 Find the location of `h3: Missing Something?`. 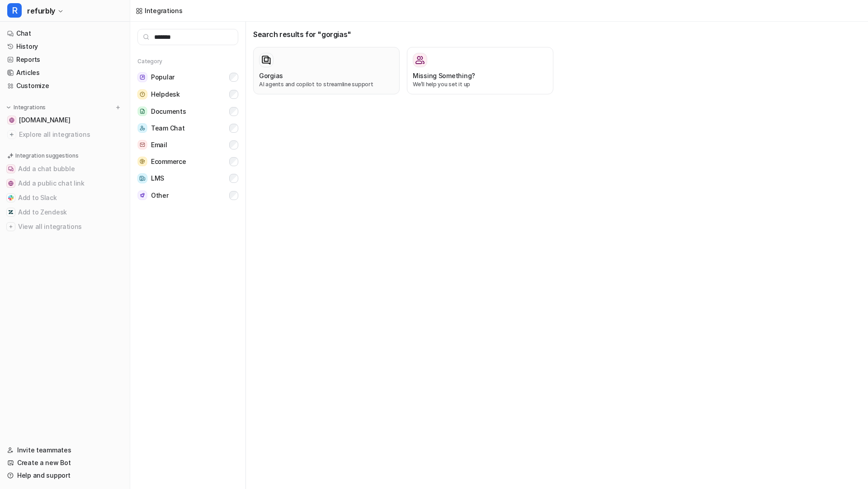

h3: Missing Something? is located at coordinates (444, 75).